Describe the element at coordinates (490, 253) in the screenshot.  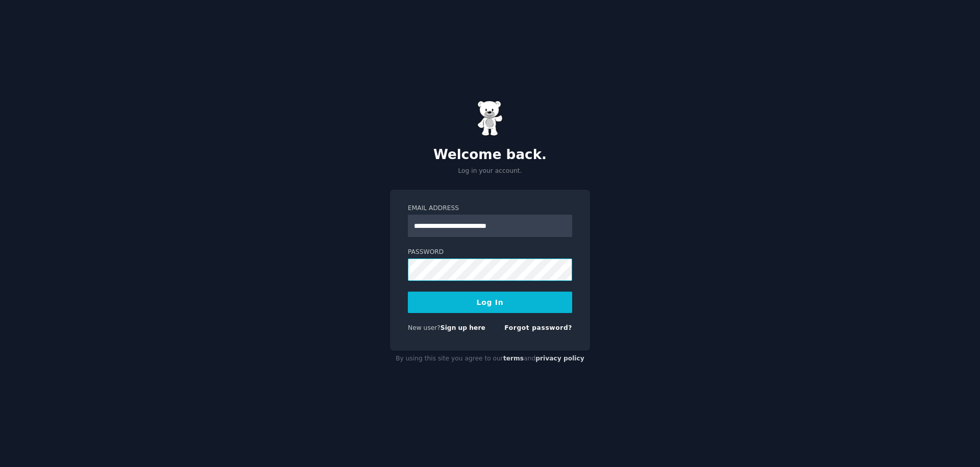
I see `label: Password` at that location.